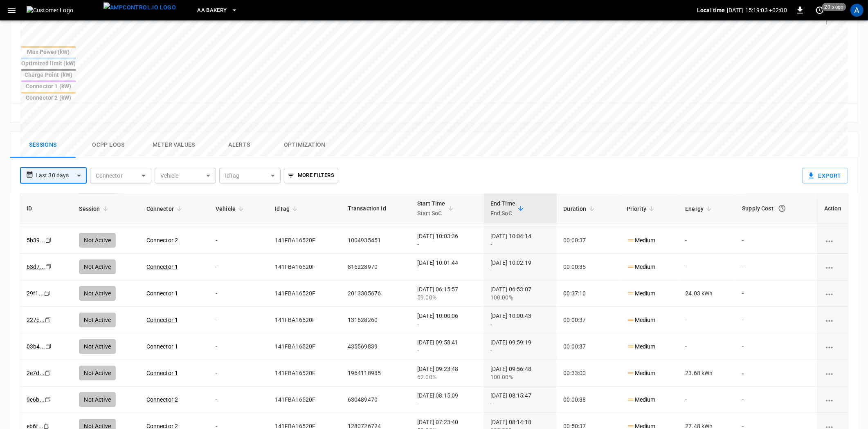  Describe the element at coordinates (580, 209) in the screenshot. I see `span: Duration` at that location.